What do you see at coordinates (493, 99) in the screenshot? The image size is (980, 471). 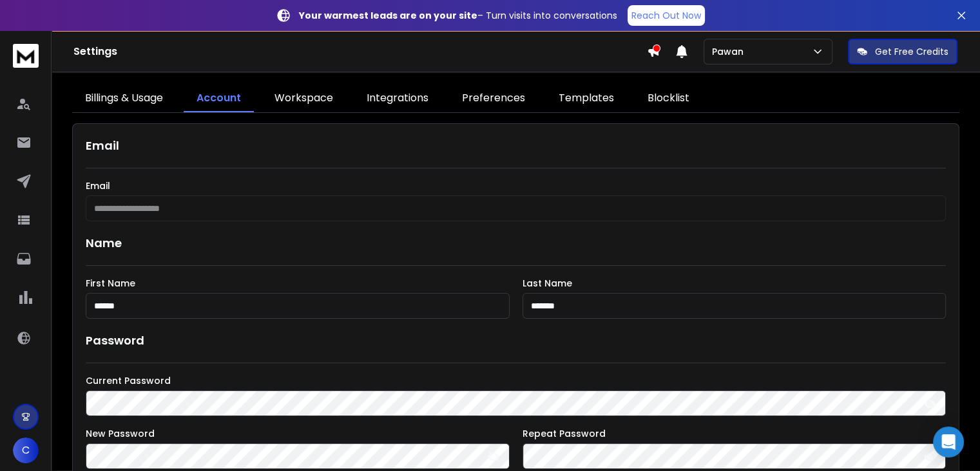 I see `a: Preferences` at bounding box center [493, 99].